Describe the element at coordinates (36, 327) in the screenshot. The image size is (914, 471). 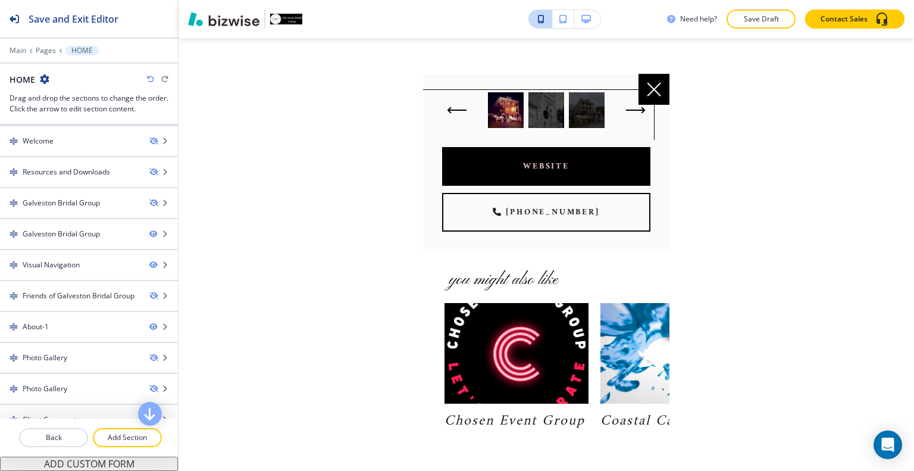
I see `div: About-1` at that location.